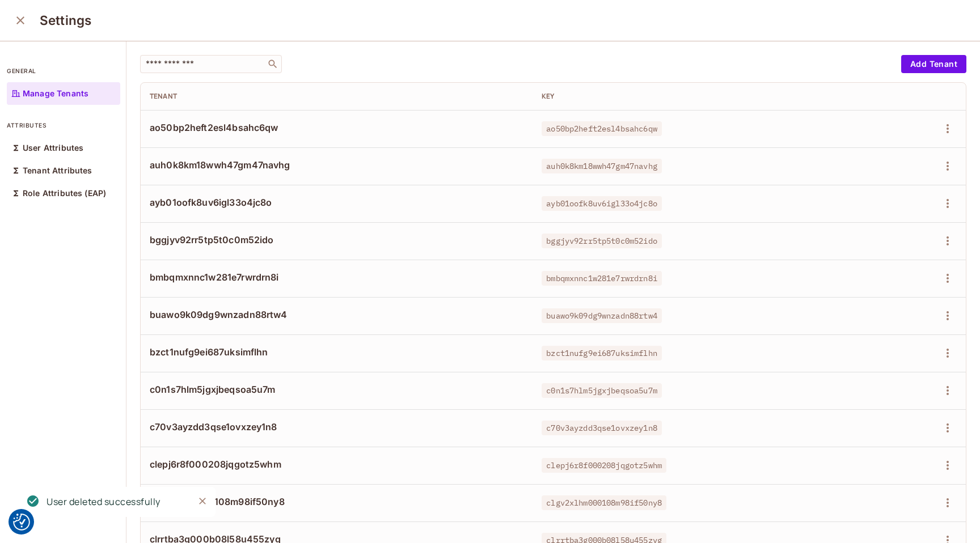 This screenshot has width=980, height=543. I want to click on p: Tenant Attributes, so click(57, 170).